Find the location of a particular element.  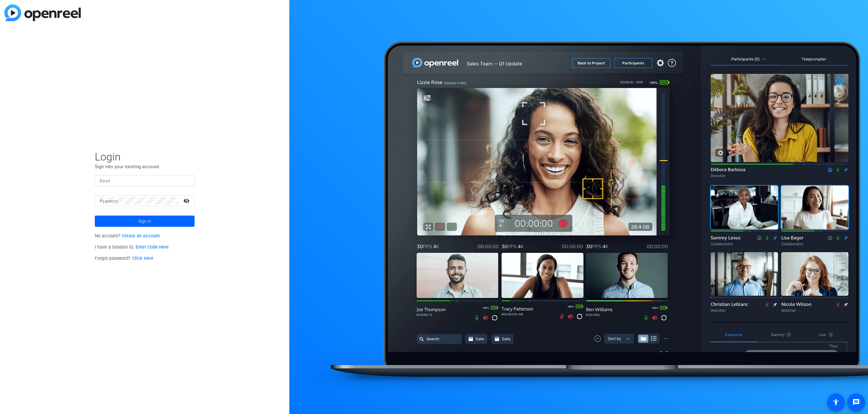

a: Create an Account is located at coordinates (141, 236).